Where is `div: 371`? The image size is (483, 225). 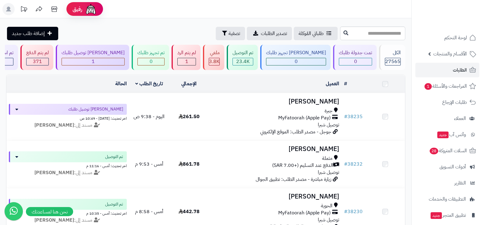
div: 371 is located at coordinates (38, 62).